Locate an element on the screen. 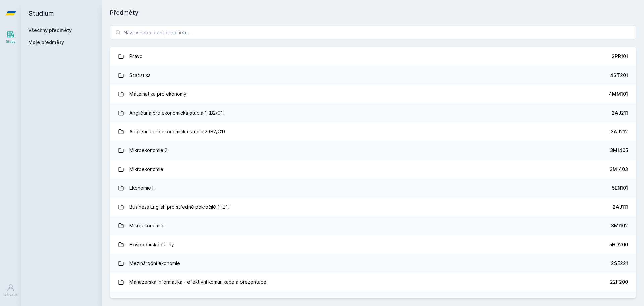 Image resolution: width=644 pixels, height=306 pixels. div: Manažerská informatika - efektivní komunikace a prezentace is located at coordinates (198, 282).